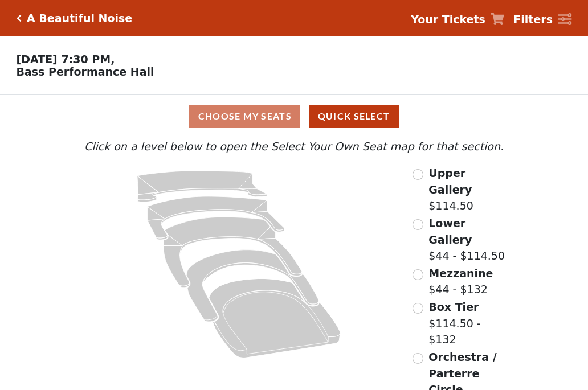 Image resolution: width=588 pixels, height=390 pixels. Describe the element at coordinates (467, 324) in the screenshot. I see `label: $114.50 - $132` at that location.